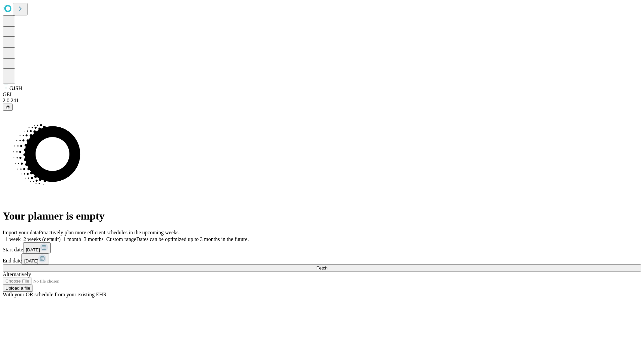 Image resolution: width=644 pixels, height=362 pixels. I want to click on span: Fetch, so click(322, 268).